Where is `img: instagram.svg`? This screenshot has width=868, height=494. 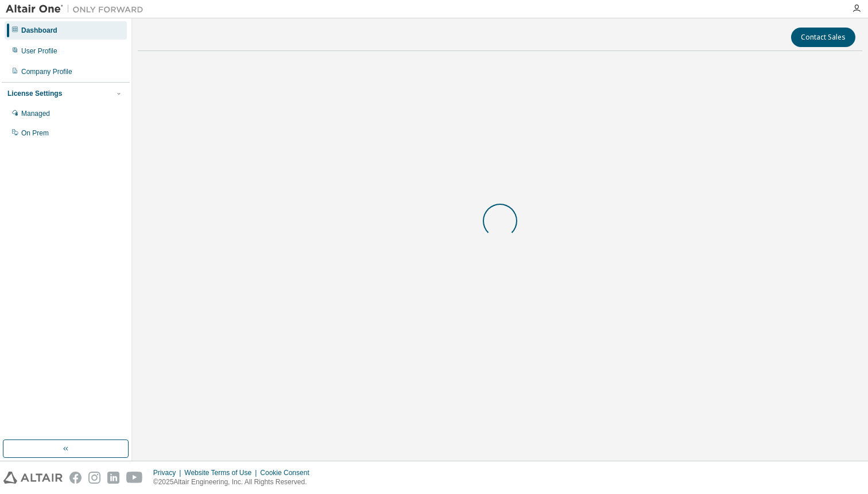
img: instagram.svg is located at coordinates (95, 478).